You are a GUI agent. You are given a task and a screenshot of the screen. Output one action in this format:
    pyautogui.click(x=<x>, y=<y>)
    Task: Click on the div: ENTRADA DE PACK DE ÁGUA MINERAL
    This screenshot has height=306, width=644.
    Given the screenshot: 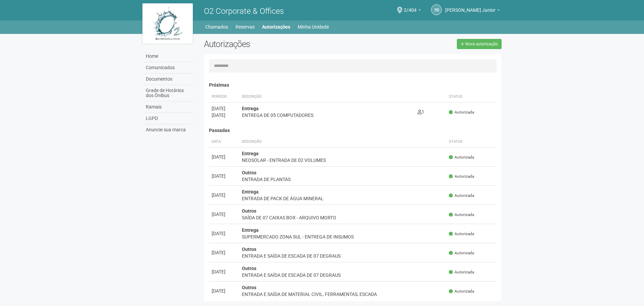 What is the action you would take?
    pyautogui.click(x=342, y=199)
    